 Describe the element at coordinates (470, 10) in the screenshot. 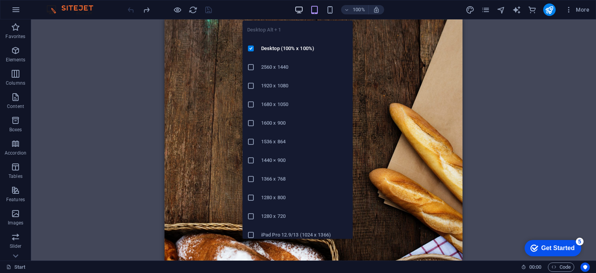

I see `i: Design (Ctrl+Alt+Y)` at that location.